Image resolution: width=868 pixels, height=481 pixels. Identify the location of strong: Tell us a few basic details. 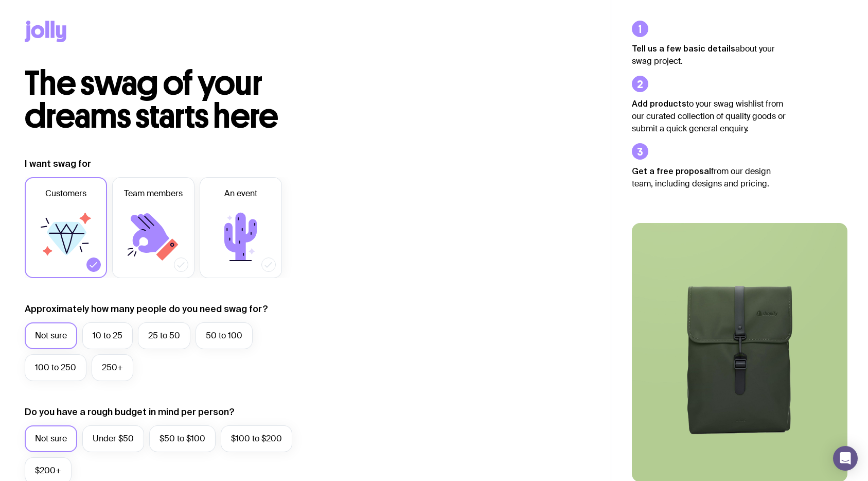
(684, 48).